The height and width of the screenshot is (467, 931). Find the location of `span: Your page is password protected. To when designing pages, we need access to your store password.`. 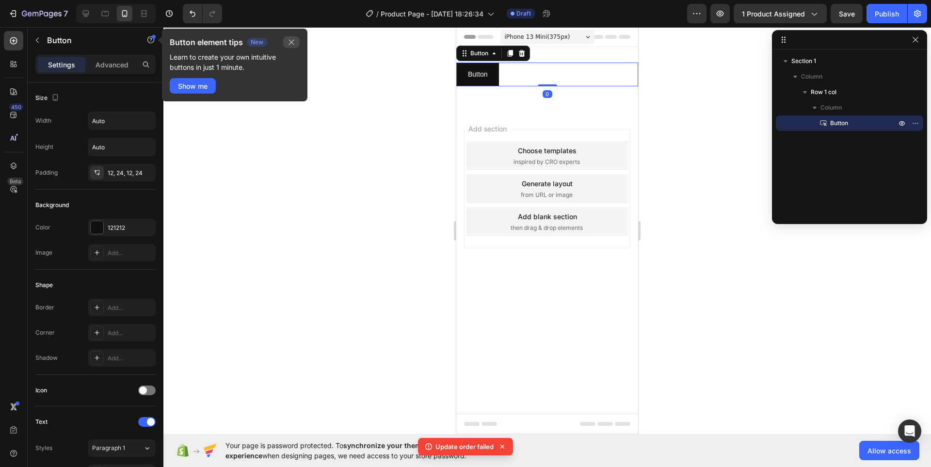

span: Your page is password protected. To when designing pages, we need access to your store password. is located at coordinates (380, 450).